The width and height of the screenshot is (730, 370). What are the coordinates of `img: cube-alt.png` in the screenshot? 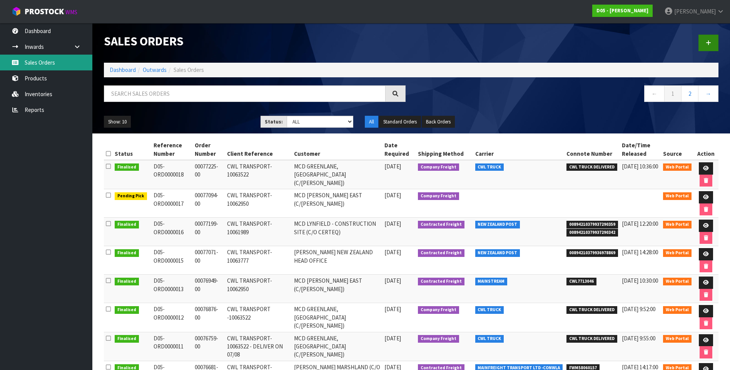 It's located at (16, 11).